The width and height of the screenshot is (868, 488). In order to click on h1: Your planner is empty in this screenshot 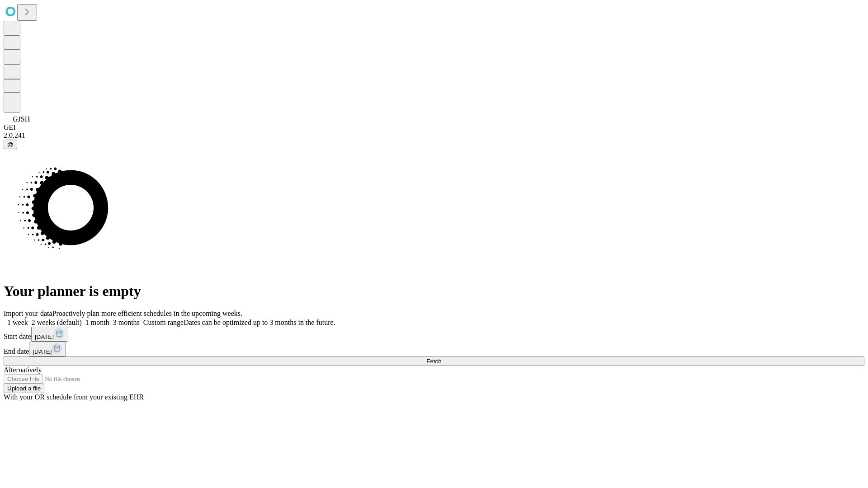, I will do `click(434, 291)`.